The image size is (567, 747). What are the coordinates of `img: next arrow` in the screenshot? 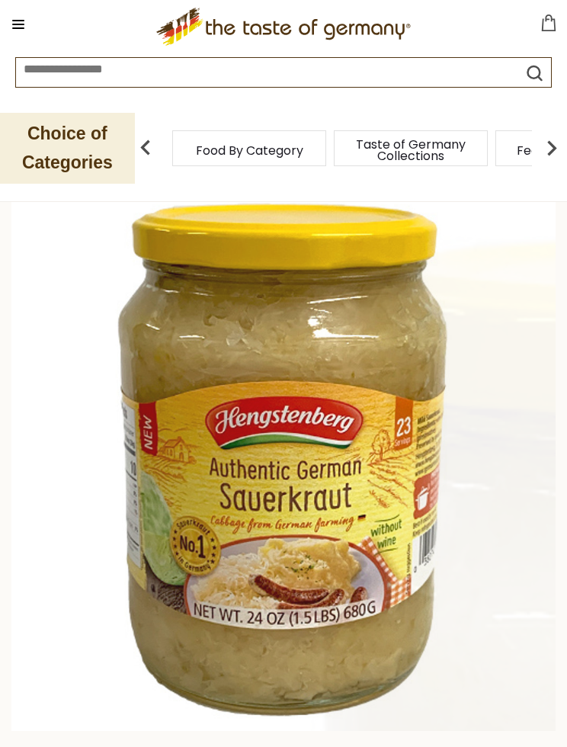 It's located at (552, 148).